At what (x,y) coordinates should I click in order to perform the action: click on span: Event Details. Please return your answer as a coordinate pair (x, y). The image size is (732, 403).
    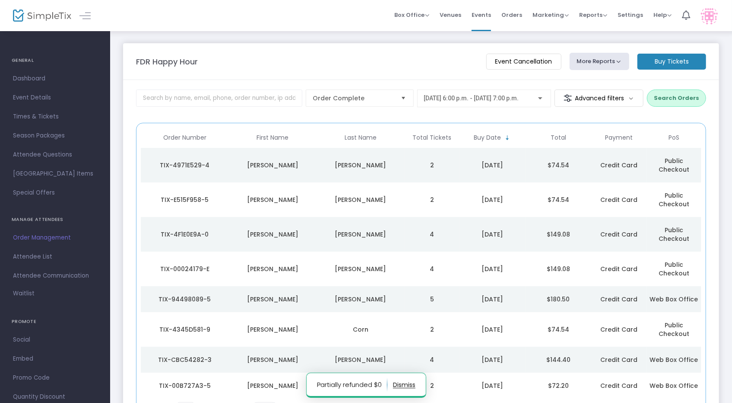
    Looking at the image, I should click on (55, 98).